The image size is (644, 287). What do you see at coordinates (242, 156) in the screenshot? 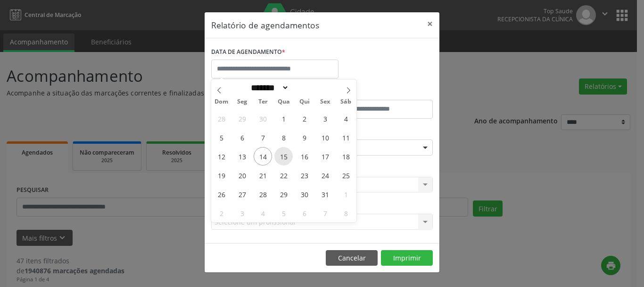
I see `span: Outubro 13, 2025` at bounding box center [242, 156].